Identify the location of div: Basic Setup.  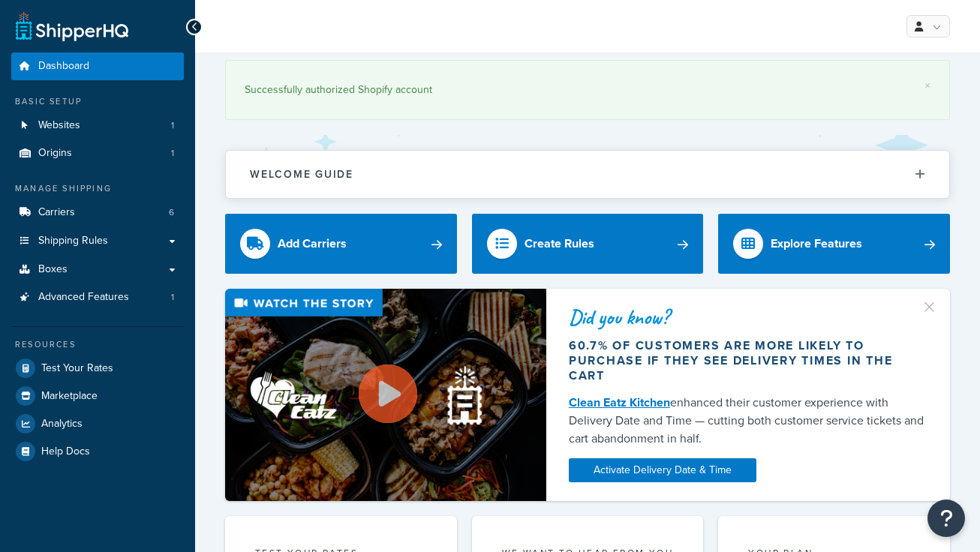
(98, 101).